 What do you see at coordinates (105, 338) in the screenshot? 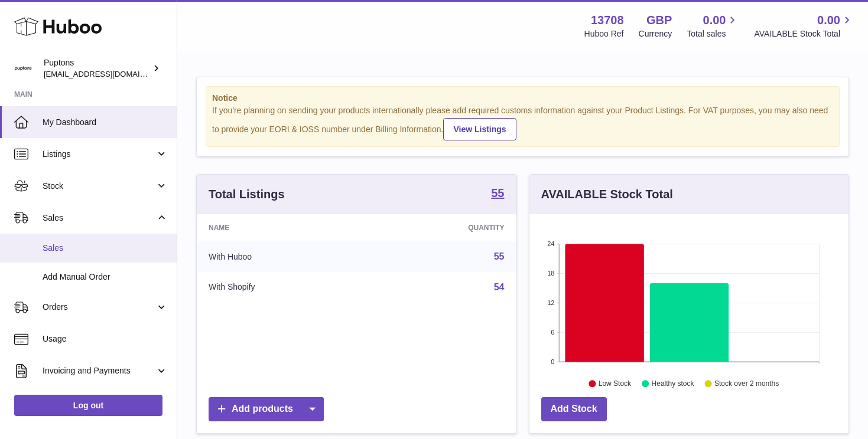
I see `span: Usage` at bounding box center [105, 338].